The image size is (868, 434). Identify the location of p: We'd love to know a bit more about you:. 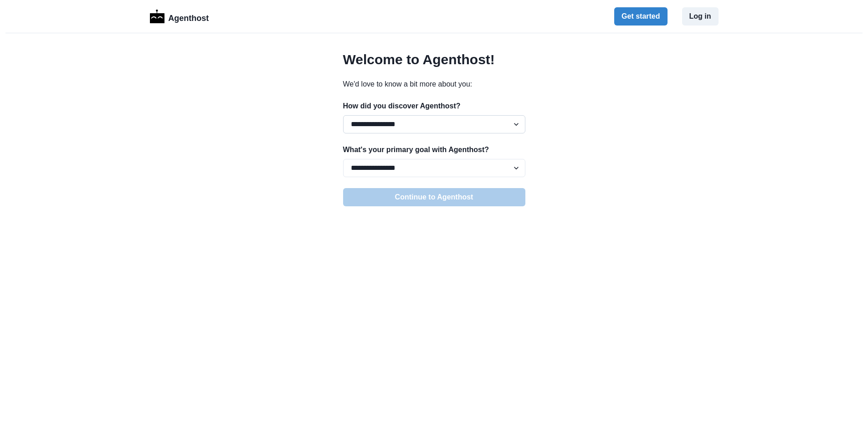
(434, 84).